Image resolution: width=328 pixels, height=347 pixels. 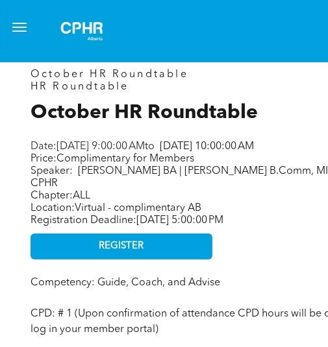 I want to click on span: ALL, so click(x=81, y=196).